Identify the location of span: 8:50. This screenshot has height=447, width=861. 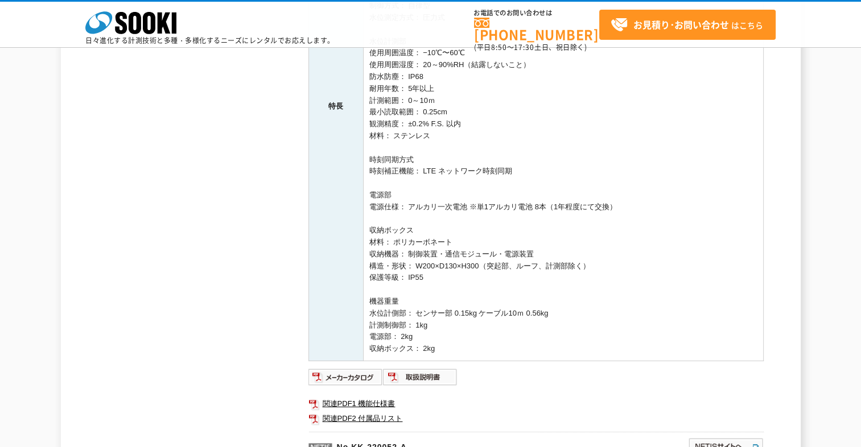
(499, 47).